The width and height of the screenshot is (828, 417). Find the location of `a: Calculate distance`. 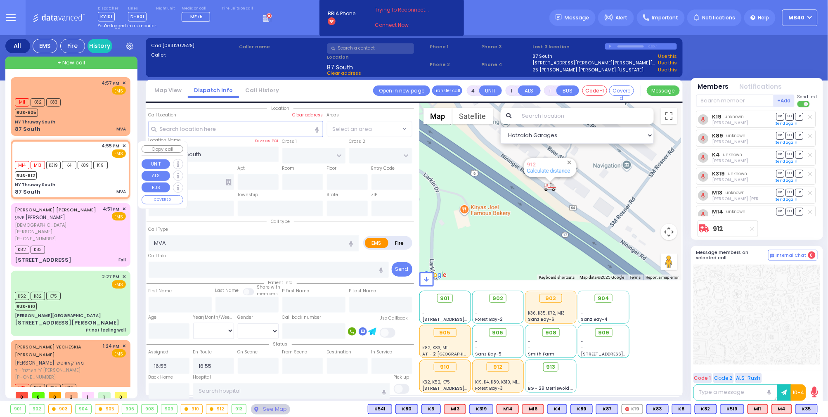

a: Calculate distance is located at coordinates (549, 171).